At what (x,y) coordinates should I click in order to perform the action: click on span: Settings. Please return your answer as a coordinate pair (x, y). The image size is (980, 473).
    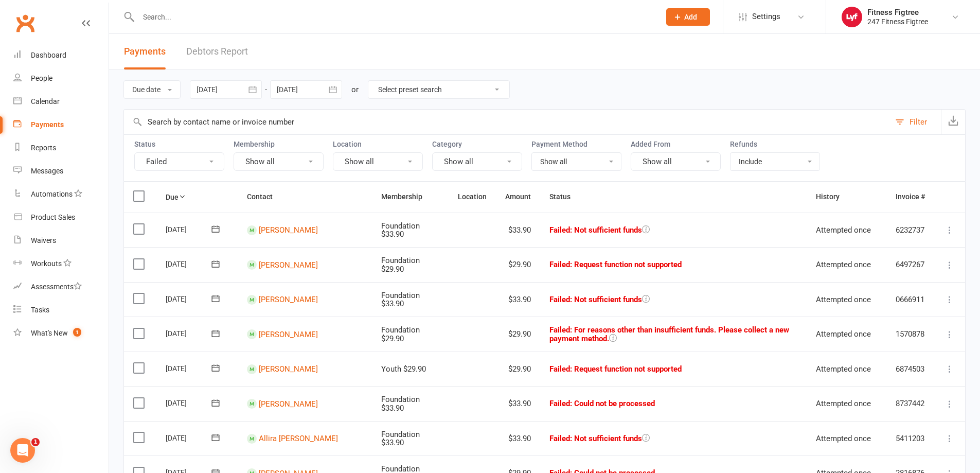
    Looking at the image, I should click on (766, 17).